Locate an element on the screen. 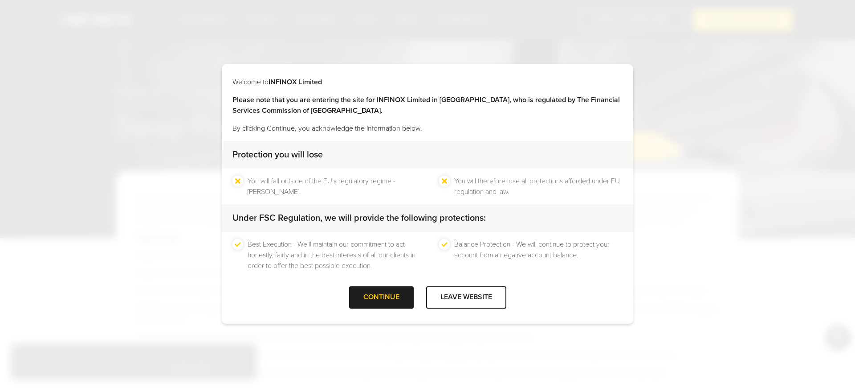 This screenshot has width=855, height=388. p: By clicking Continue, you acknowledge the information below. is located at coordinates (428, 128).